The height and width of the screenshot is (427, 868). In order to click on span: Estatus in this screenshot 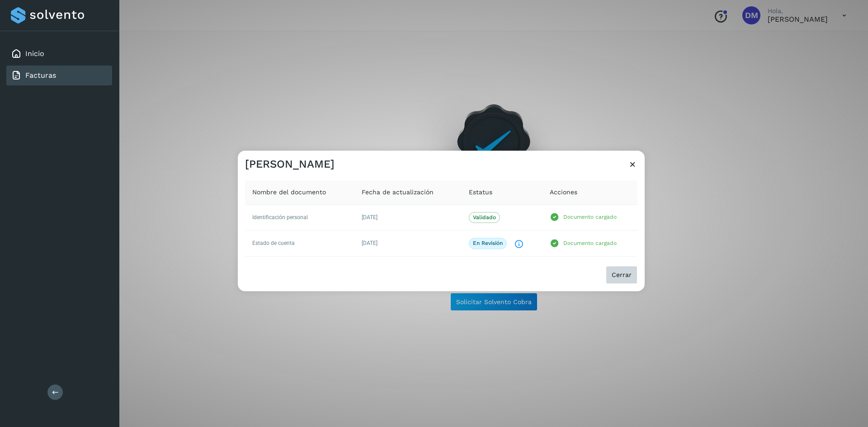, I will do `click(480, 192)`.